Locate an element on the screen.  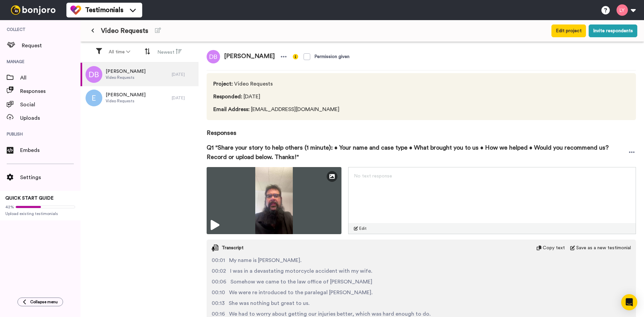
img: transcript.svg is located at coordinates (215, 248).